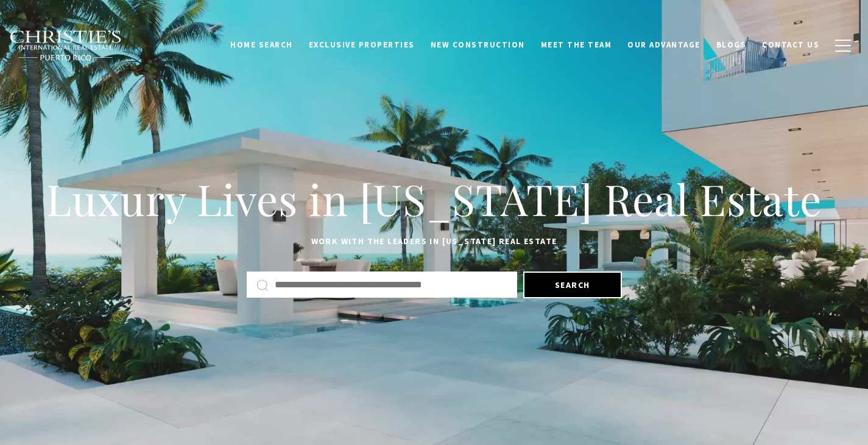 The height and width of the screenshot is (445, 868). I want to click on span: Blogs, so click(731, 45).